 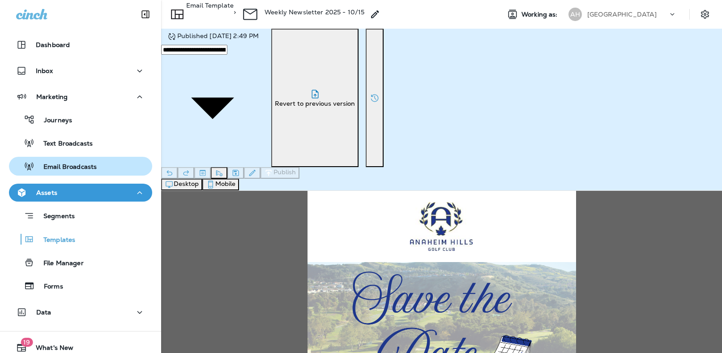 What do you see at coordinates (59, 263) in the screenshot?
I see `p: File Manager` at bounding box center [59, 263].